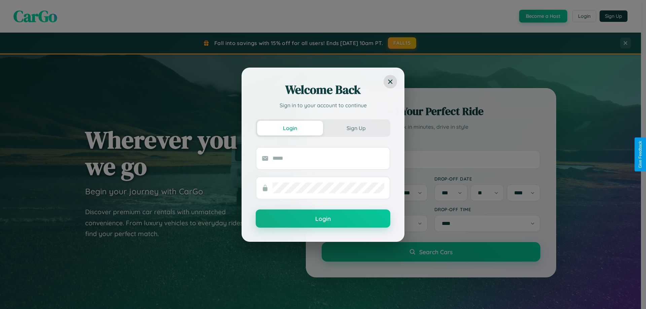 This screenshot has width=646, height=309. Describe the element at coordinates (323, 90) in the screenshot. I see `h2: Welcome Back` at that location.